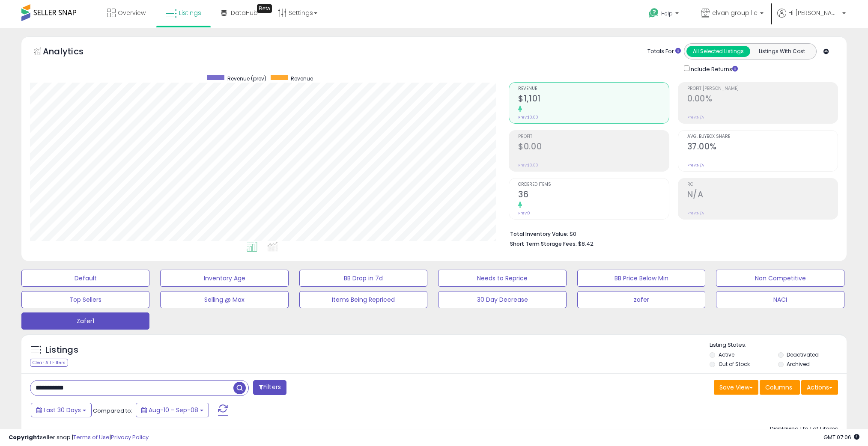  What do you see at coordinates (593, 184) in the screenshot?
I see `span: Ordered Items` at bounding box center [593, 184].